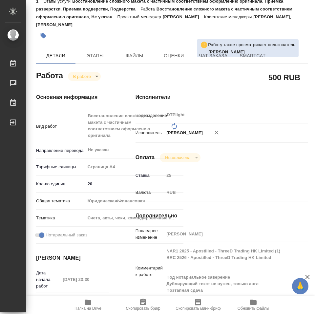  Describe the element at coordinates (61, 184) in the screenshot. I see `p: Кол-во единиц` at that location.